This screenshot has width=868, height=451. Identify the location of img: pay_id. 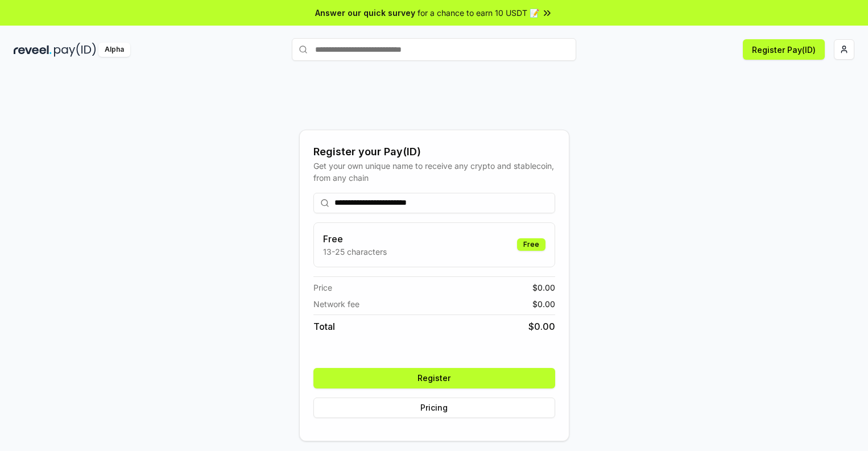
(75, 50).